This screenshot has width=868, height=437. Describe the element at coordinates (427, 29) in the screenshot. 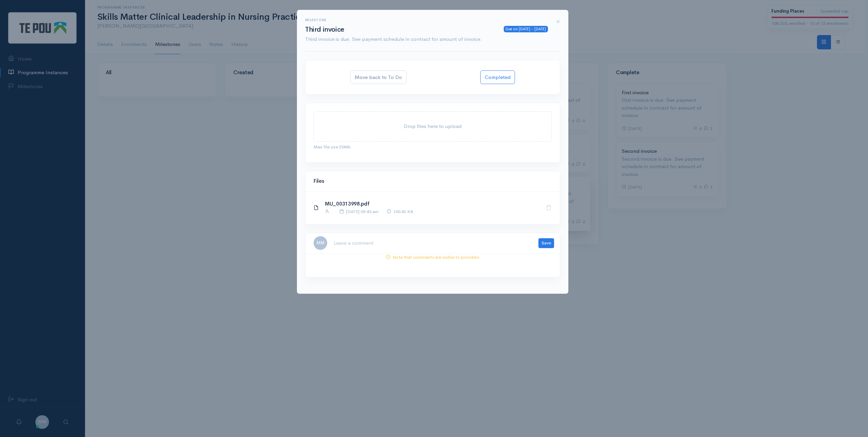

I see `h2: Third invoice` at that location.